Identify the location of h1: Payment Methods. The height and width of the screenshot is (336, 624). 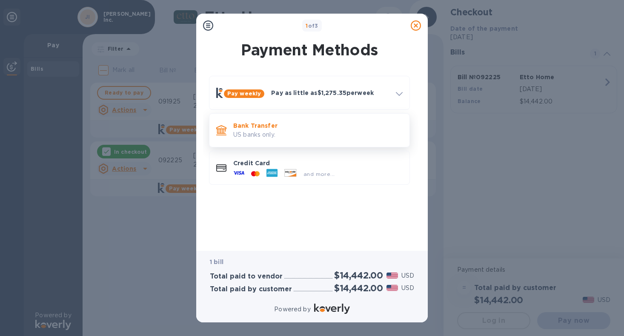
(309, 50).